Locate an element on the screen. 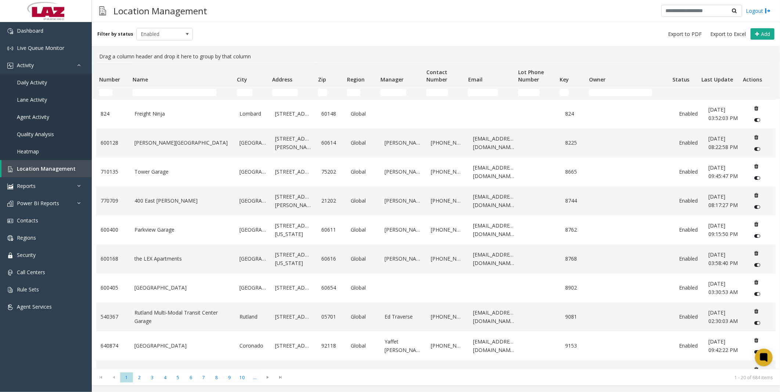 The height and width of the screenshot is (392, 780). span: Go to the last page is located at coordinates (281, 377).